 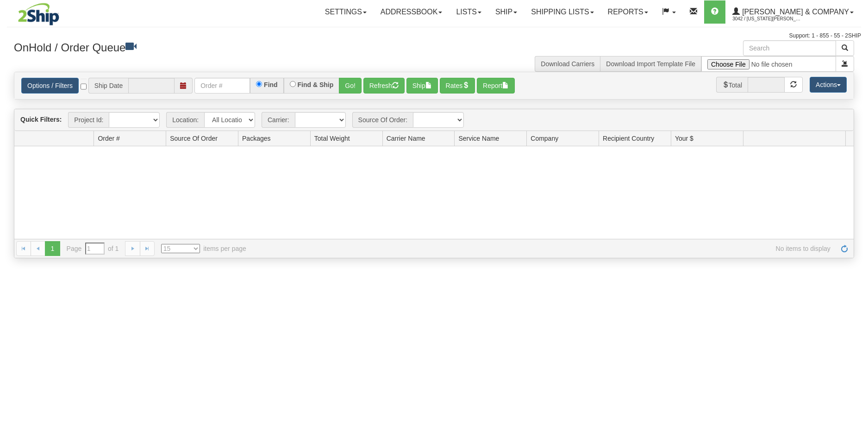 I want to click on button: Ship, so click(x=422, y=86).